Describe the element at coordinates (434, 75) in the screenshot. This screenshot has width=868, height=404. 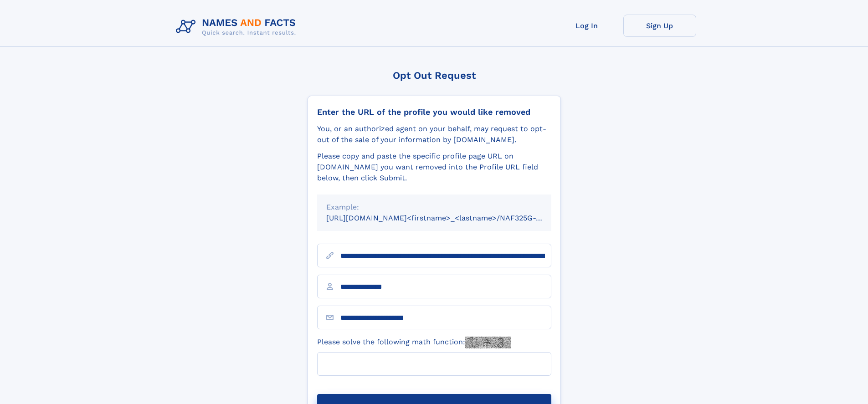
I see `div: Opt Out Request` at that location.